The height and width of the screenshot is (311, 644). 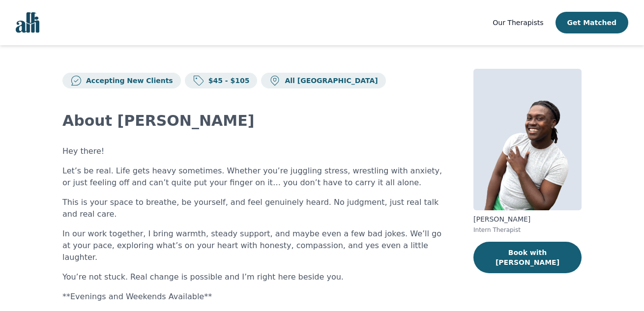 What do you see at coordinates (528, 230) in the screenshot?
I see `p: Intern Therapist` at bounding box center [528, 230].